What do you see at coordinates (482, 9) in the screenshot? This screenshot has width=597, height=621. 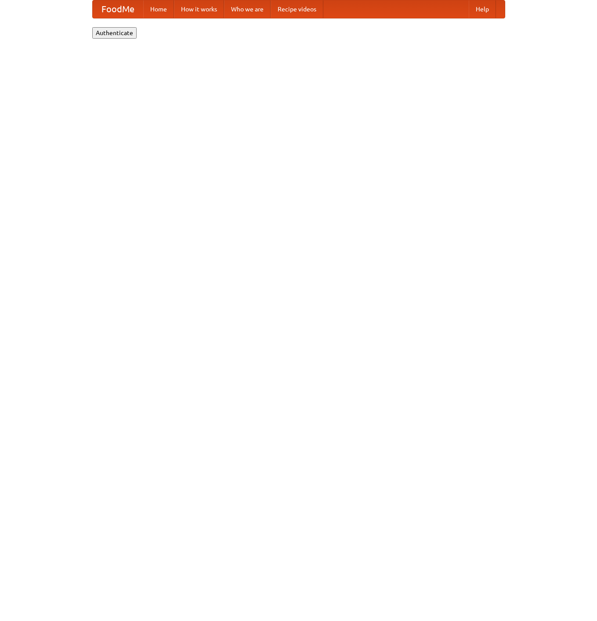 I see `a: Help` at bounding box center [482, 9].